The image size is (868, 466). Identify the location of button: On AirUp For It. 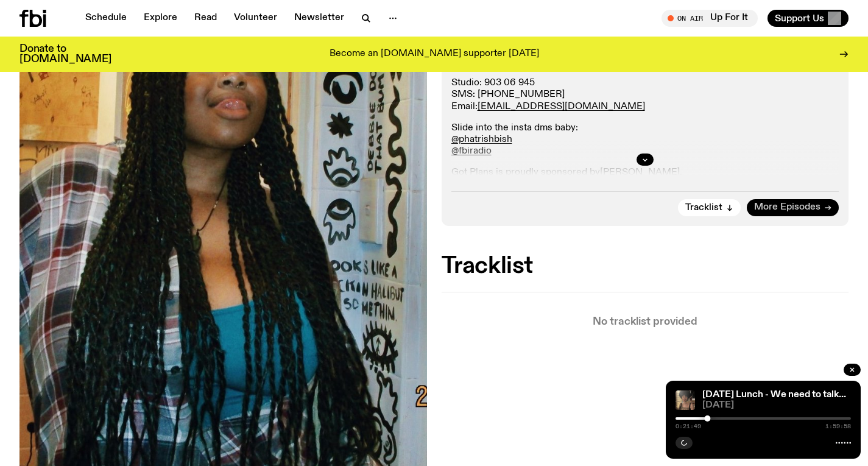
(710, 18).